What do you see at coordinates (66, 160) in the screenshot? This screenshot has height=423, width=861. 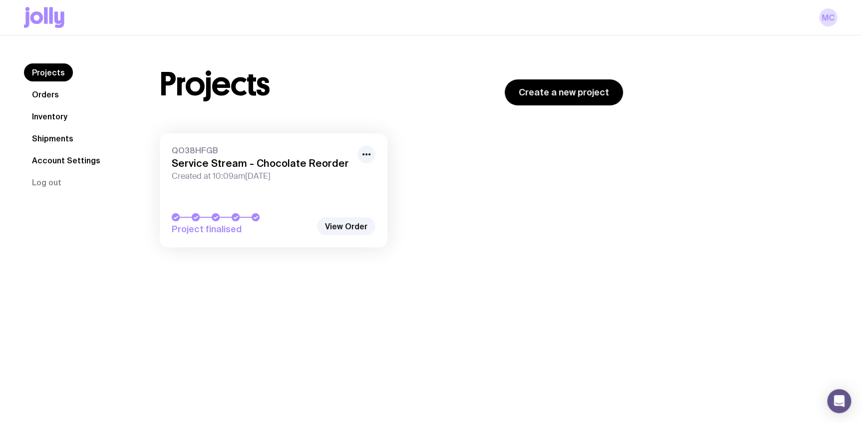 I see `a: Account Settings` at bounding box center [66, 160].